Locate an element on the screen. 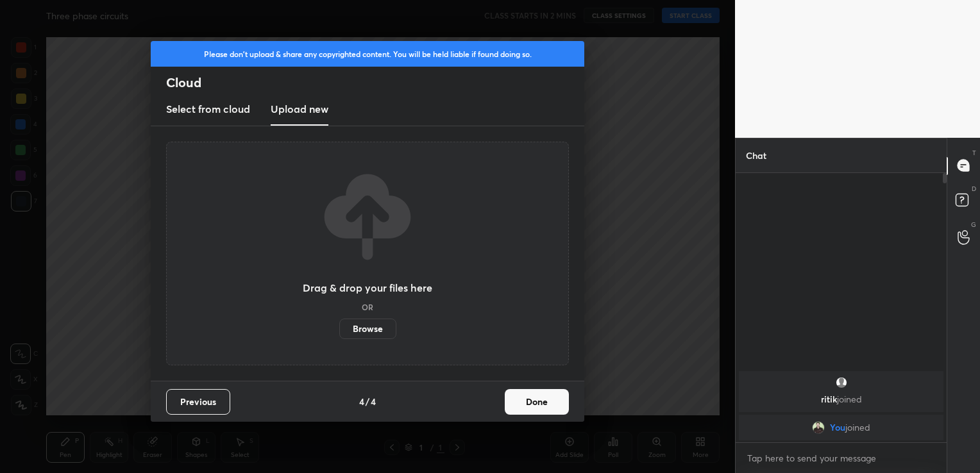  div: grid is located at coordinates (840, 406).